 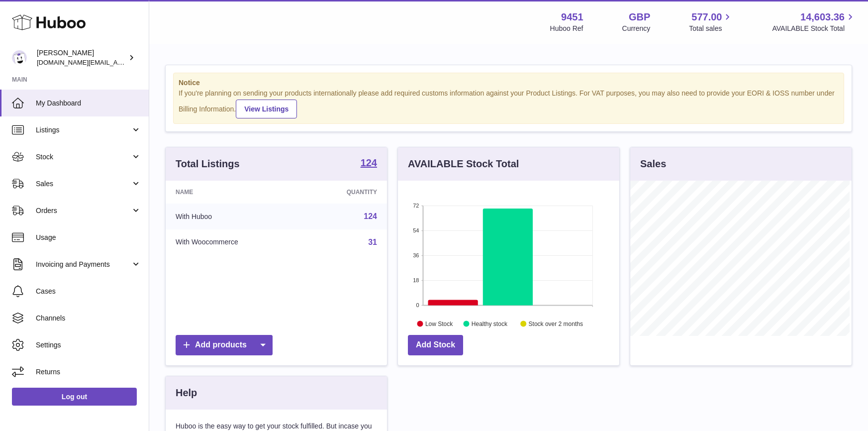 What do you see at coordinates (83, 264) in the screenshot?
I see `span: Invoicing and Payments` at bounding box center [83, 264].